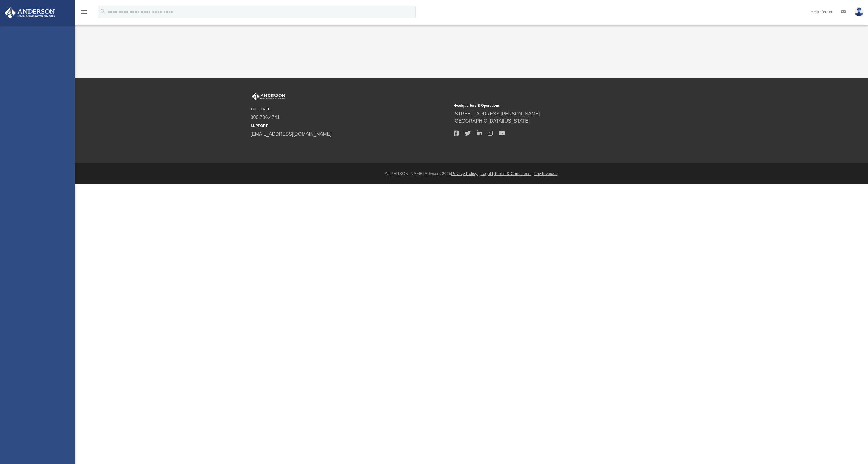 The width and height of the screenshot is (868, 464). I want to click on img: User Pic, so click(858, 12).